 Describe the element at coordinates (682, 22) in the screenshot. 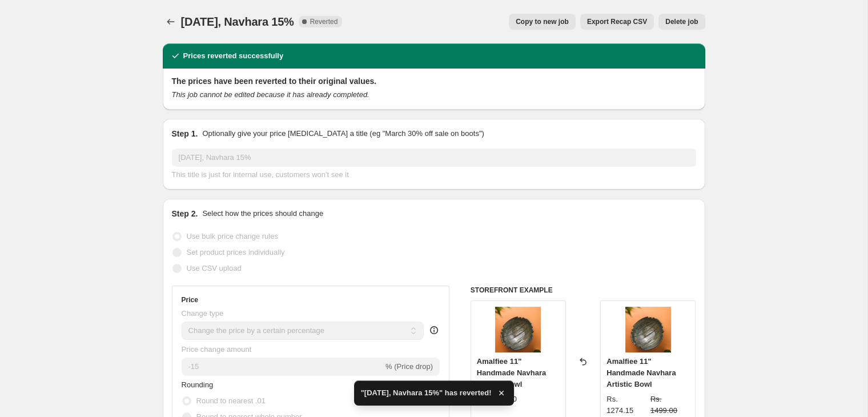

I see `button: Delete job` at that location.